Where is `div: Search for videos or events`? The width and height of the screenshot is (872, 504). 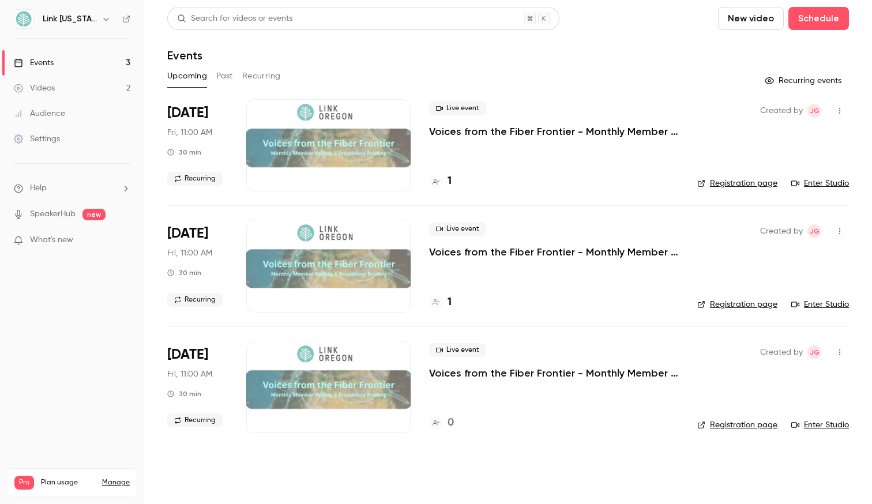 div: Search for videos or events is located at coordinates (235, 18).